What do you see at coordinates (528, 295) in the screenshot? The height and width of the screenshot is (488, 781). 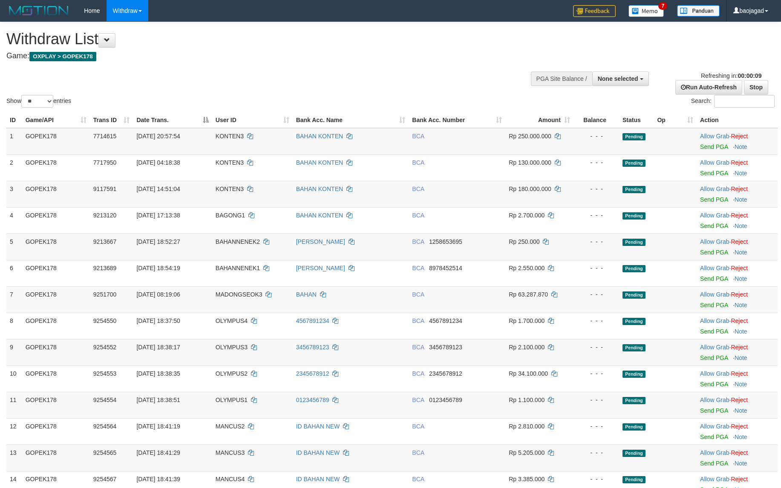 I see `span: Rp 63.287.870` at bounding box center [528, 295].